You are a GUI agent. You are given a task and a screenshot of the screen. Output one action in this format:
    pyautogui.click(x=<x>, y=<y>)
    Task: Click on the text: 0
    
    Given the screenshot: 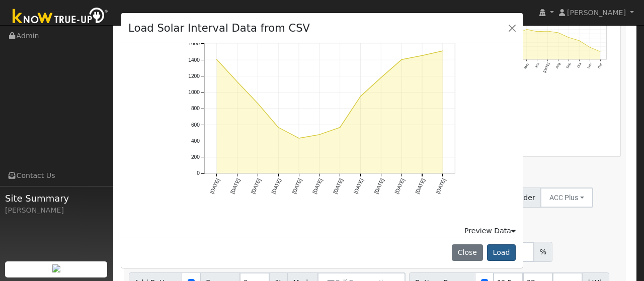 What is the action you would take?
    pyautogui.click(x=198, y=173)
    